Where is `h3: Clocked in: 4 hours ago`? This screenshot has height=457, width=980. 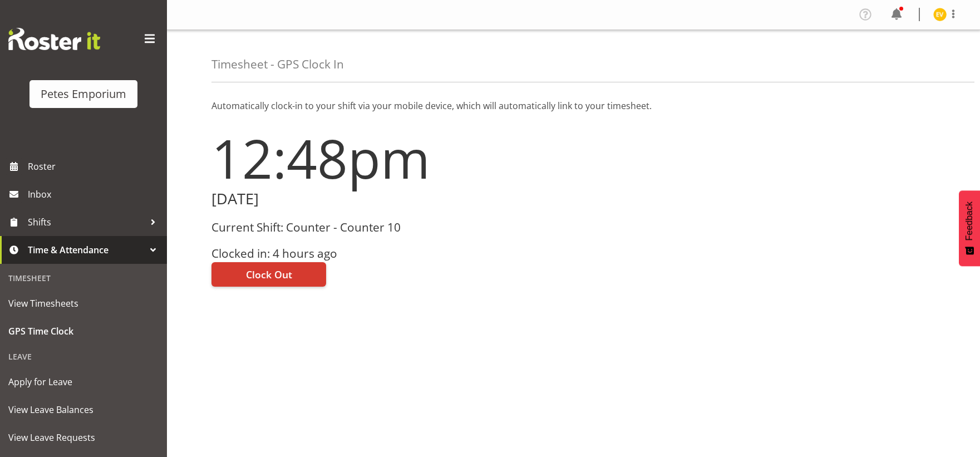 h3: Clocked in: 4 hours ago is located at coordinates (389, 253).